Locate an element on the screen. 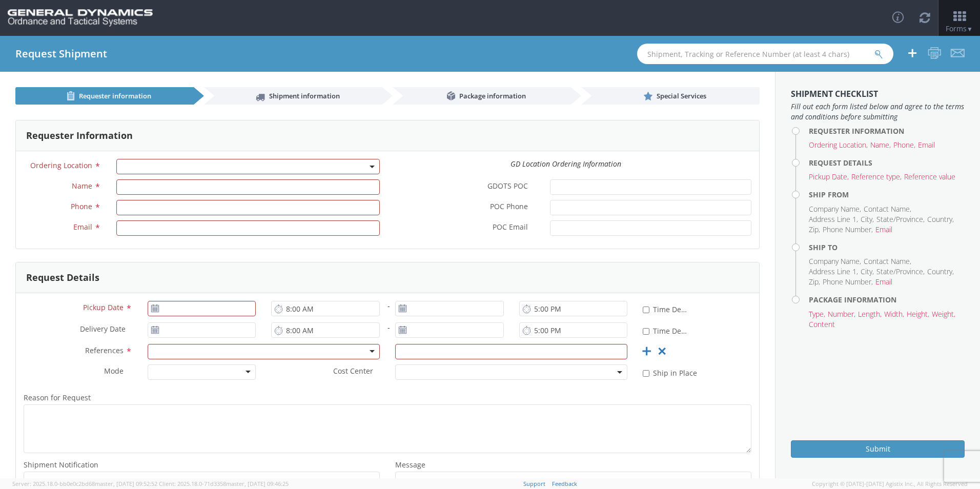 This screenshot has height=489, width=980. span: Mode is located at coordinates (114, 371).